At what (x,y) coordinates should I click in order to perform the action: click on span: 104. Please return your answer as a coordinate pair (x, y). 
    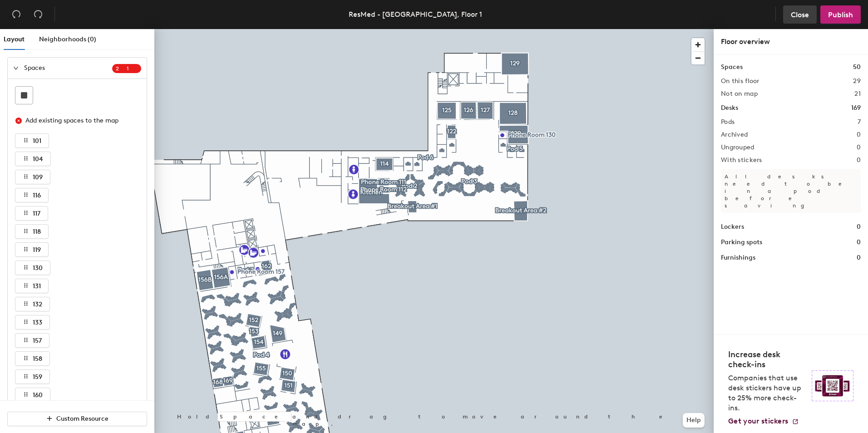
    Looking at the image, I should click on (38, 159).